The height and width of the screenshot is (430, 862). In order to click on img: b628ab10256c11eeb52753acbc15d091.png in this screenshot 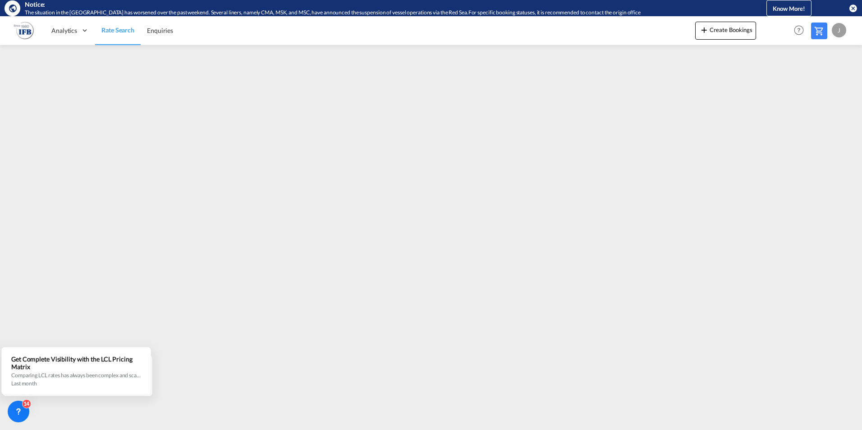, I will do `click(23, 30)`.